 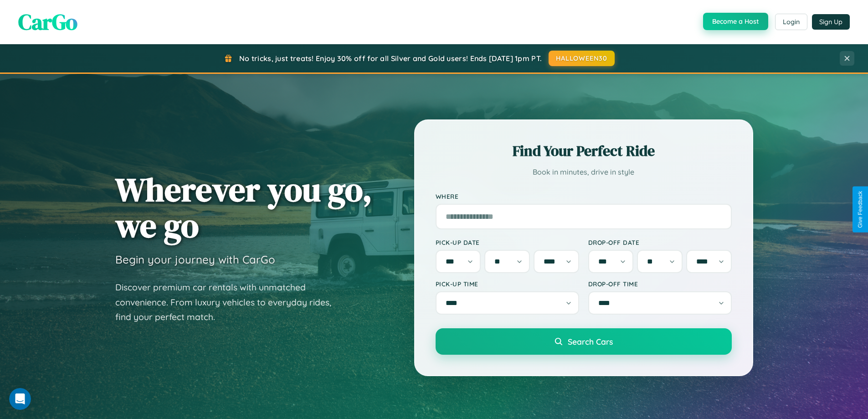 What do you see at coordinates (660, 283) in the screenshot?
I see `label: Drop-off Time` at bounding box center [660, 283].